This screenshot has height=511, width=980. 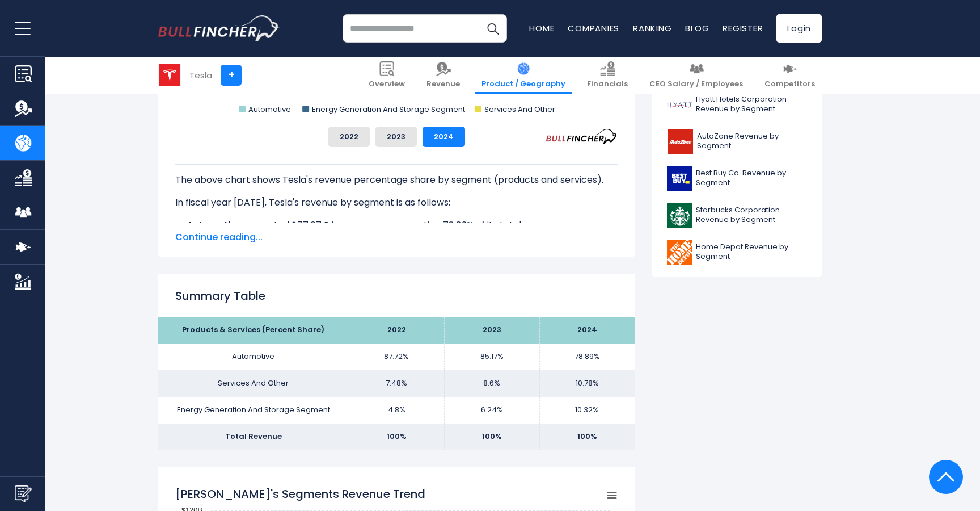 What do you see at coordinates (752, 141) in the screenshot?
I see `span: AutoZone Revenue by Segment` at bounding box center [752, 141].